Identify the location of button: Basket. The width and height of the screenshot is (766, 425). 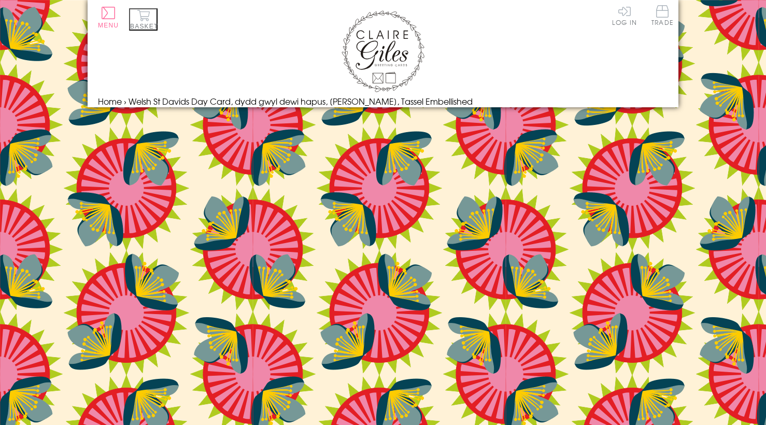
(143, 19).